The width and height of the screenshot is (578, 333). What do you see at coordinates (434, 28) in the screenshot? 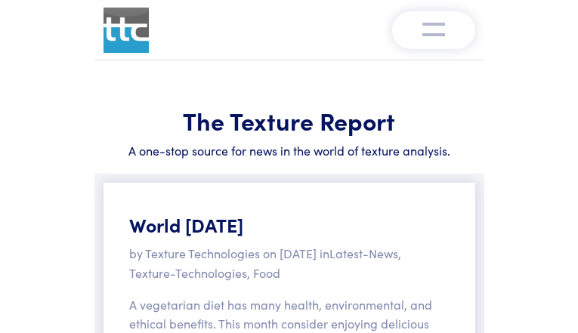
I see `img: menu-v1.0.png` at bounding box center [434, 28].